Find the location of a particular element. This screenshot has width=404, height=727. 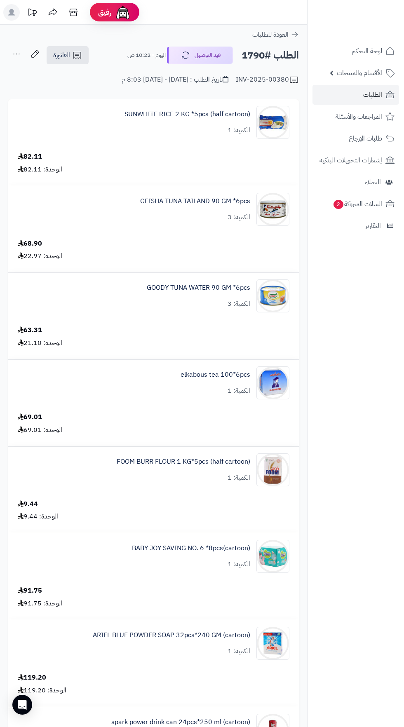

div: 63.31 is located at coordinates (30, 330).